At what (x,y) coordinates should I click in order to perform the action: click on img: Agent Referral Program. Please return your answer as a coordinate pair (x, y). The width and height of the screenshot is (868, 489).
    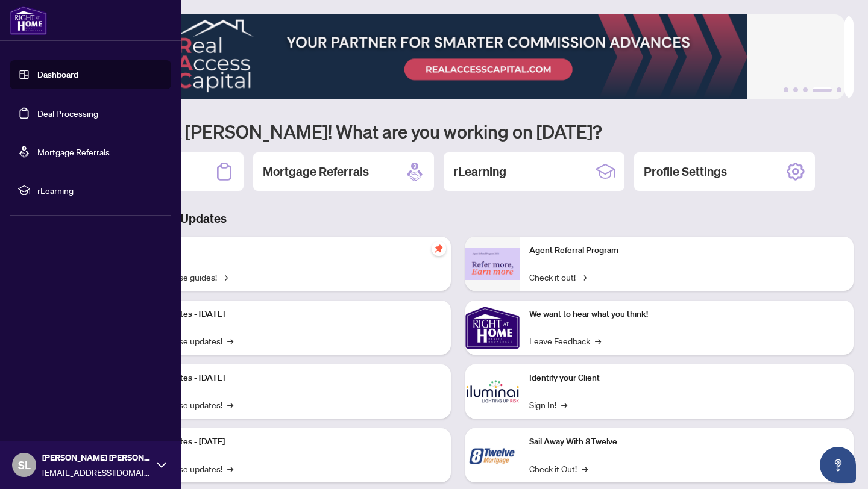
    Looking at the image, I should click on (492, 264).